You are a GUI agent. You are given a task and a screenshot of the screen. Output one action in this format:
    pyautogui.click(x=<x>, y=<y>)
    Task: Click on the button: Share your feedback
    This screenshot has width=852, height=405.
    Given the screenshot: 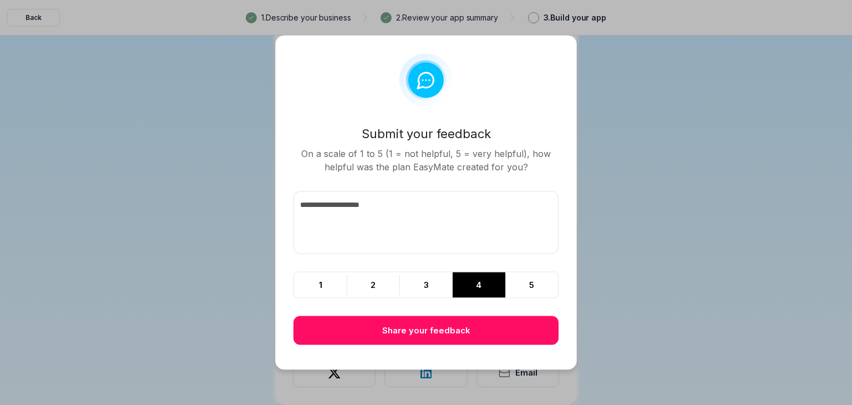 What is the action you would take?
    pyautogui.click(x=426, y=330)
    